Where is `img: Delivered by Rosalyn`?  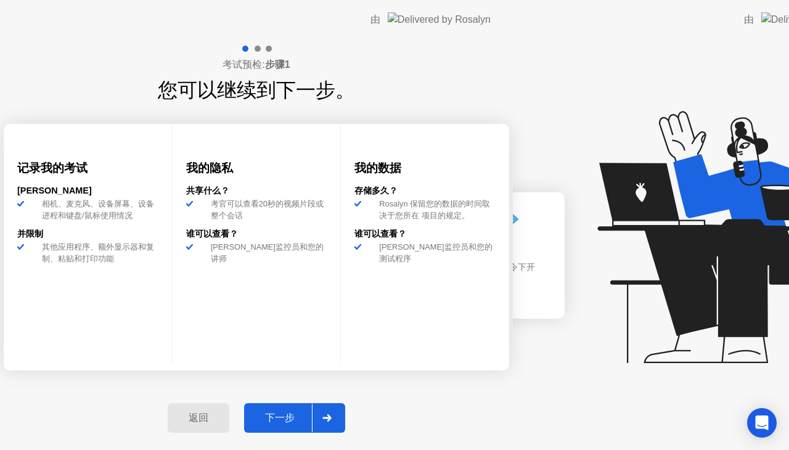 img: Delivered by Rosalyn is located at coordinates (439, 19).